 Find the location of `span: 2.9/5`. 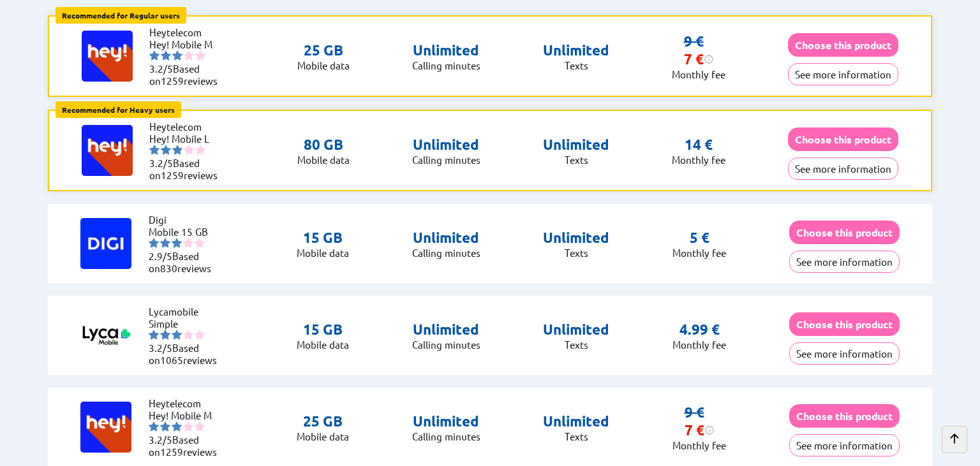

span: 2.9/5 is located at coordinates (160, 256).